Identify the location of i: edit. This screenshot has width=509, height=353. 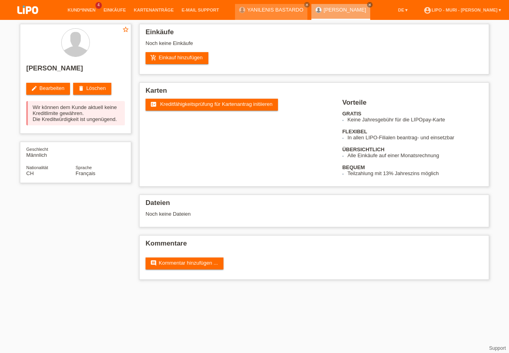
(34, 88).